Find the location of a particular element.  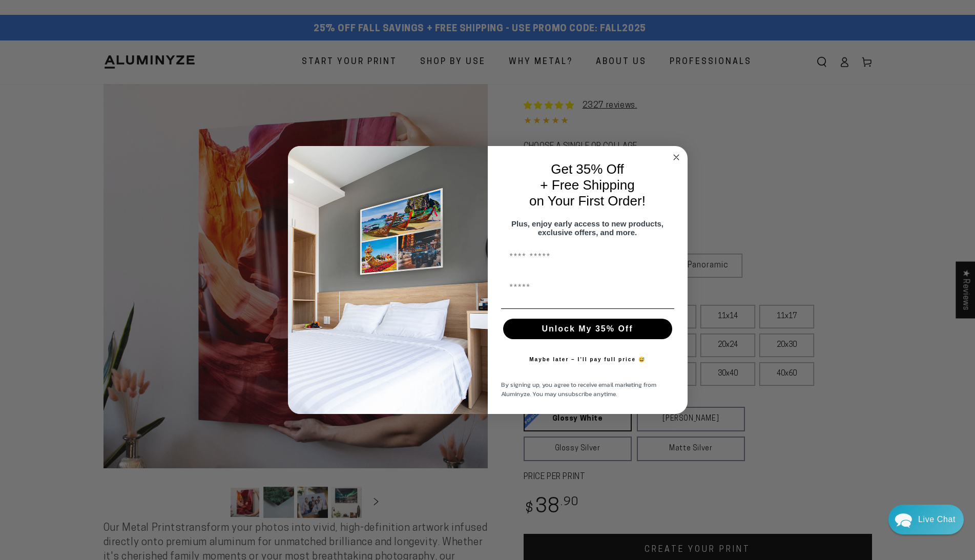

span: Plus, enjoy early access to new products, exclusive offers, and more. is located at coordinates (587, 228).